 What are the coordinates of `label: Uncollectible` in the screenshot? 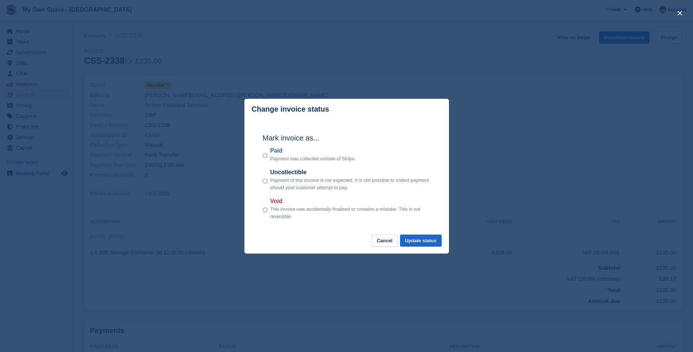 It's located at (350, 172).